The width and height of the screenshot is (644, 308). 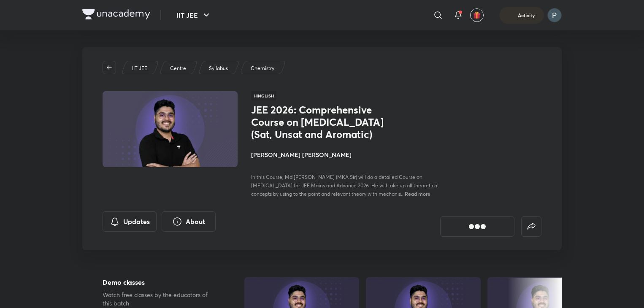 What do you see at coordinates (531, 227) in the screenshot?
I see `button: false` at bounding box center [531, 227].